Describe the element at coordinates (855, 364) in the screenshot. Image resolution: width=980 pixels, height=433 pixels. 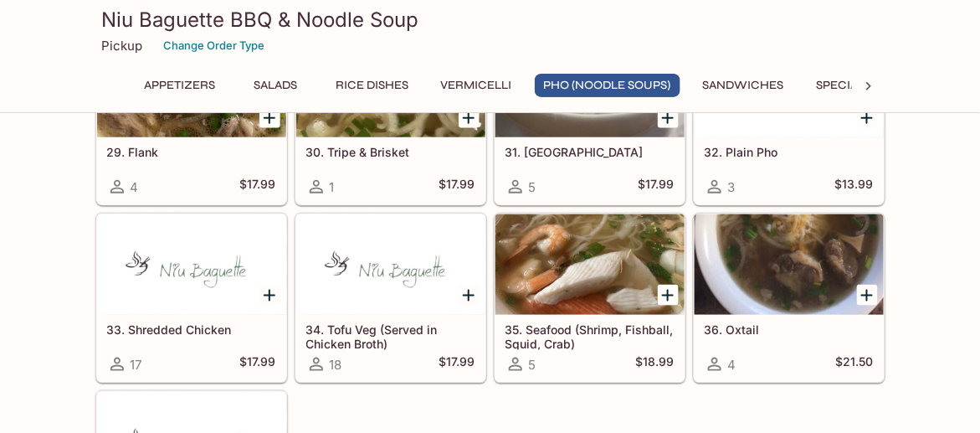
I see `h5: $21.50` at that location.